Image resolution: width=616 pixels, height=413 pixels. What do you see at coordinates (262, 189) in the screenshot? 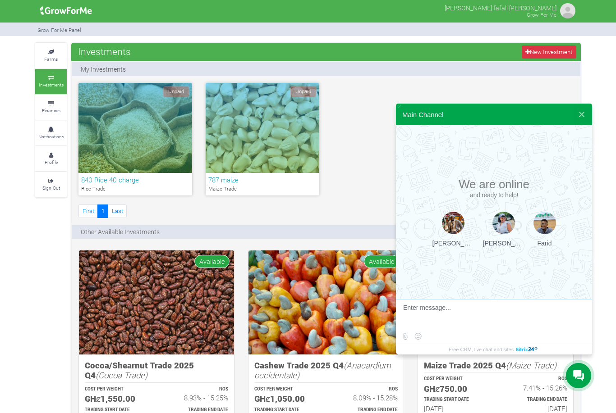
I see `p: Maize Trade` at bounding box center [262, 189].